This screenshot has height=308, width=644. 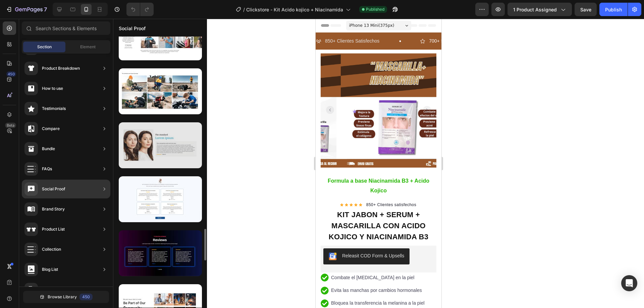 What do you see at coordinates (66, 28) in the screenshot?
I see `input: Search Sections & Elements` at bounding box center [66, 28].